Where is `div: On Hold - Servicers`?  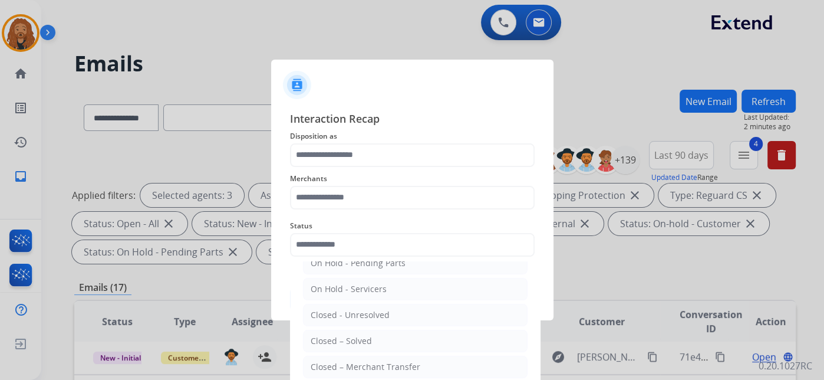
div: On Hold - Servicers is located at coordinates (348, 289).